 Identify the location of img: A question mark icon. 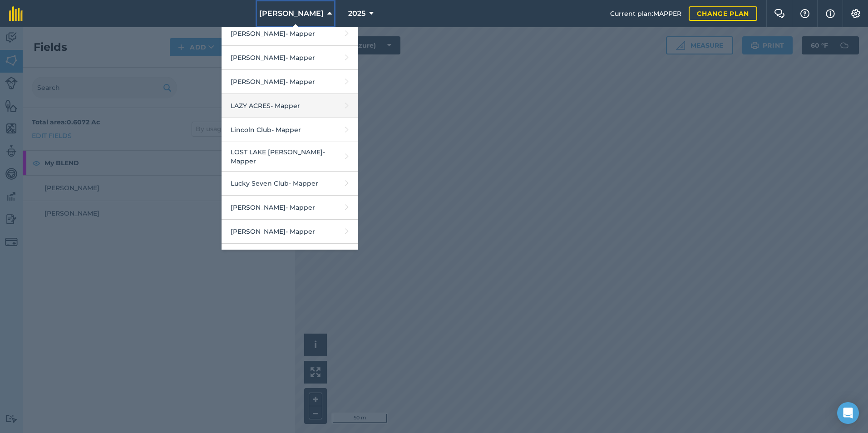
(805, 14).